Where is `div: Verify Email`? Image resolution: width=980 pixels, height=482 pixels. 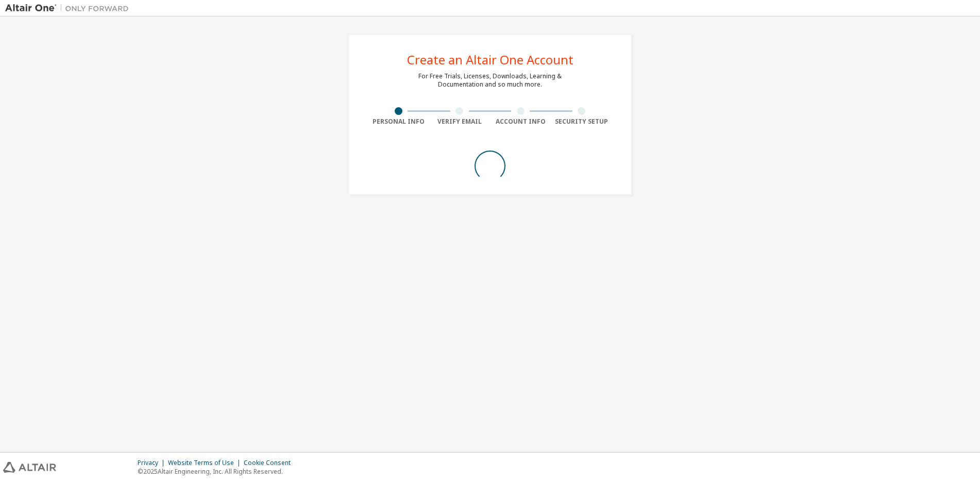 div: Verify Email is located at coordinates (460, 122).